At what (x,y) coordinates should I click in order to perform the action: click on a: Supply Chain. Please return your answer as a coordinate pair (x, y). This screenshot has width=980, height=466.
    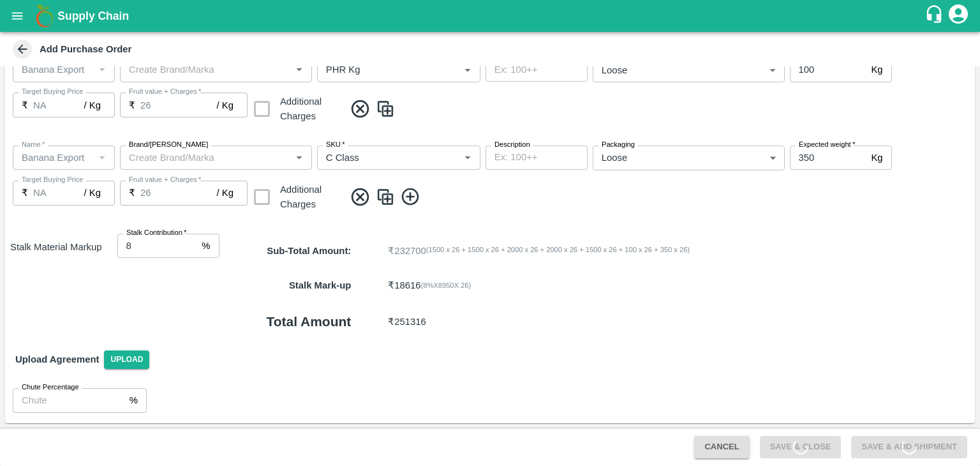
    Looking at the image, I should click on (491, 16).